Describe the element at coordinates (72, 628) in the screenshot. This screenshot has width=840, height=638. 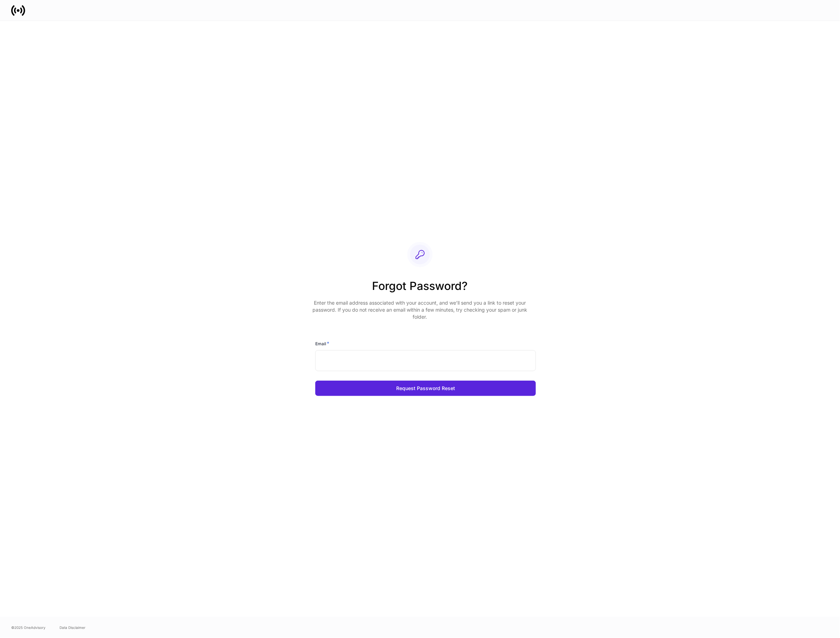
I see `a: Data Disclaimer` at that location.